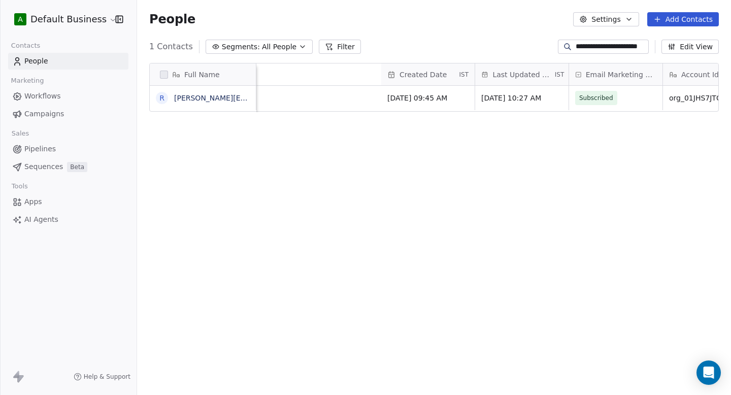 Image resolution: width=731 pixels, height=395 pixels. What do you see at coordinates (203, 74) in the screenshot?
I see `div: Full Name` at bounding box center [203, 74].